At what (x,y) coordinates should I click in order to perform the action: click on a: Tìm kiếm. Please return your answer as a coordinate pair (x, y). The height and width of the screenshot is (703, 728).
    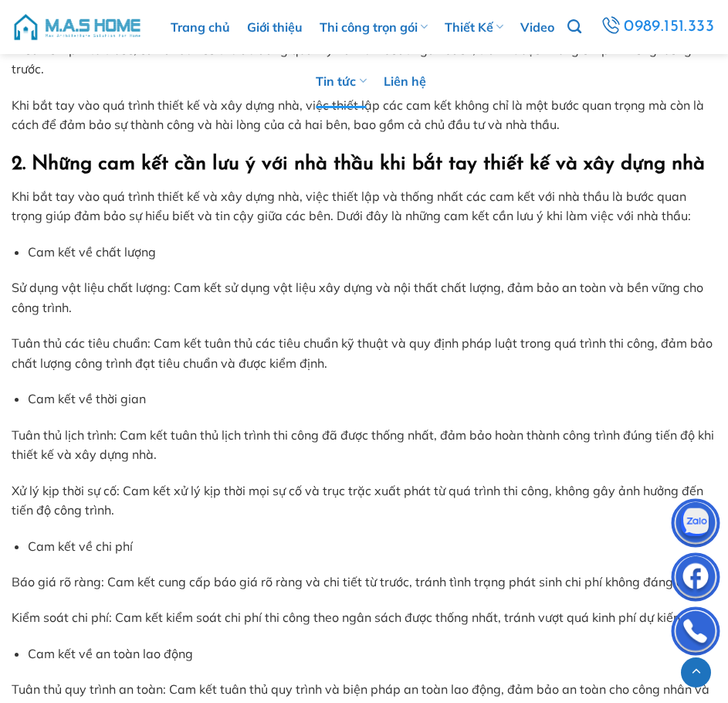
    Looking at the image, I should click on (575, 27).